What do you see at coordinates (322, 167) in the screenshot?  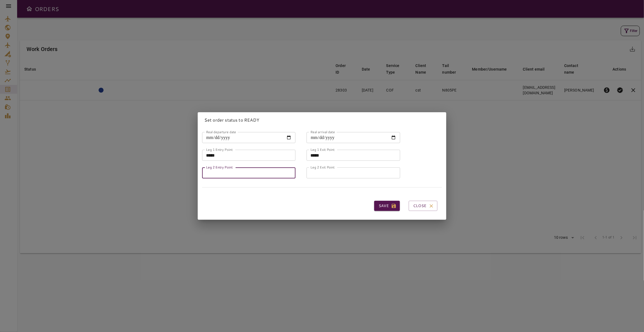 I see `label: Leg 2 Exit Point` at bounding box center [322, 167].